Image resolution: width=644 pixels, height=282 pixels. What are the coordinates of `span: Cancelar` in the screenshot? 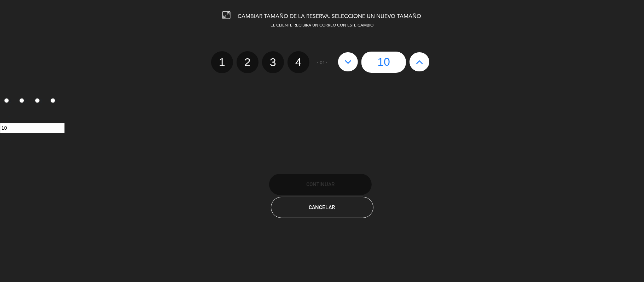 It's located at (322, 207).